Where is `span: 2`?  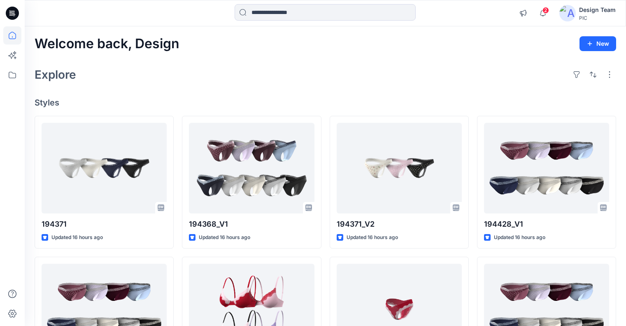
span: 2 is located at coordinates (546, 10).